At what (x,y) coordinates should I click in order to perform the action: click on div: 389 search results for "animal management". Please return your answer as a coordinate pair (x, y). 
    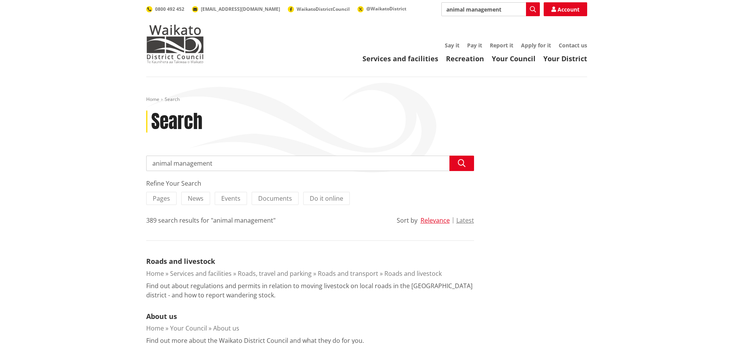
    Looking at the image, I should click on (211, 220).